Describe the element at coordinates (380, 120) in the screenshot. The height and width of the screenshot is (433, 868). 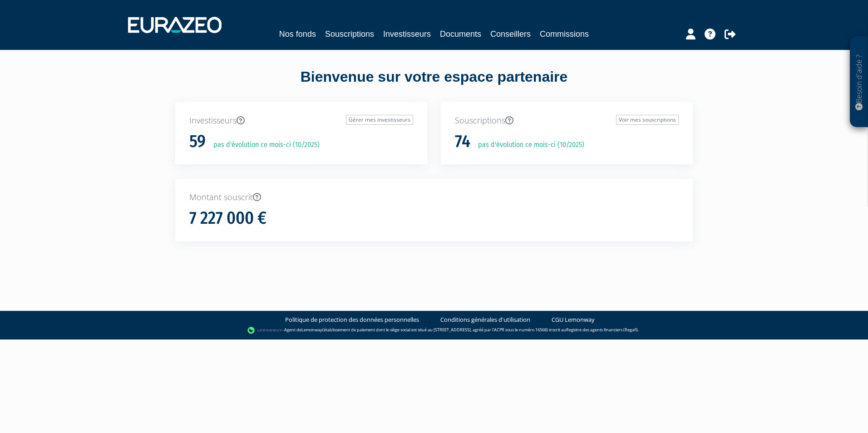
I see `a: Gérer mes investisseurs` at that location.